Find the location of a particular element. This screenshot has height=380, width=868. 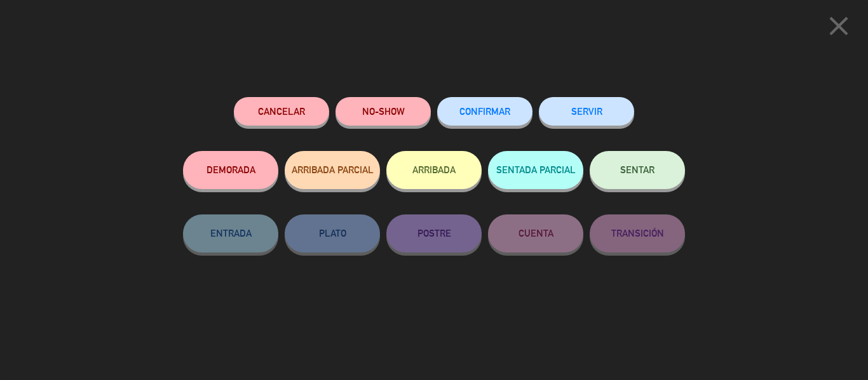

button: POSTRE is located at coordinates (434, 234).